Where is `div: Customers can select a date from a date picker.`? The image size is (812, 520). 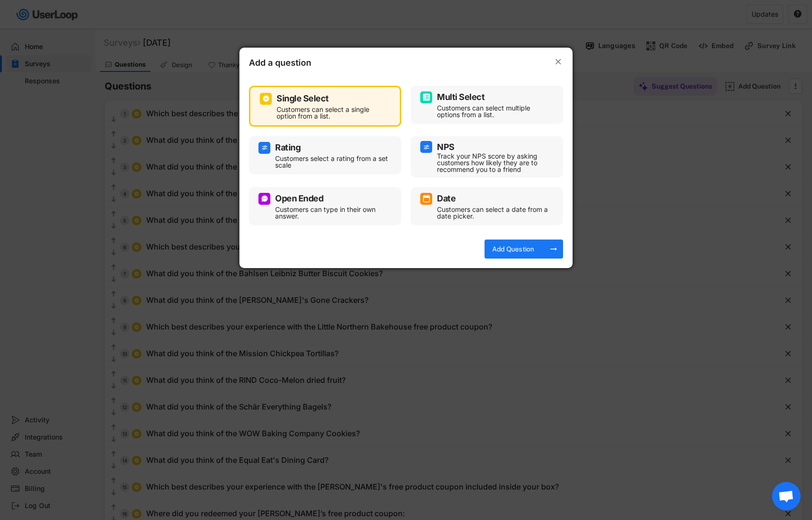 div: Customers can select a date from a date picker. is located at coordinates (494, 213).